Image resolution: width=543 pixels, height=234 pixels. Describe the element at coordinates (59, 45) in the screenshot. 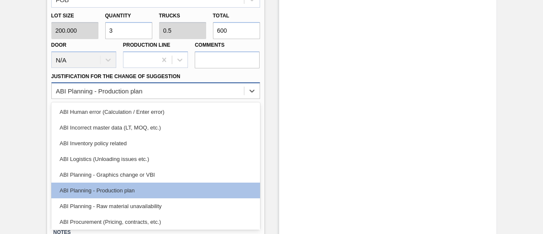

I see `label: Door` at that location.